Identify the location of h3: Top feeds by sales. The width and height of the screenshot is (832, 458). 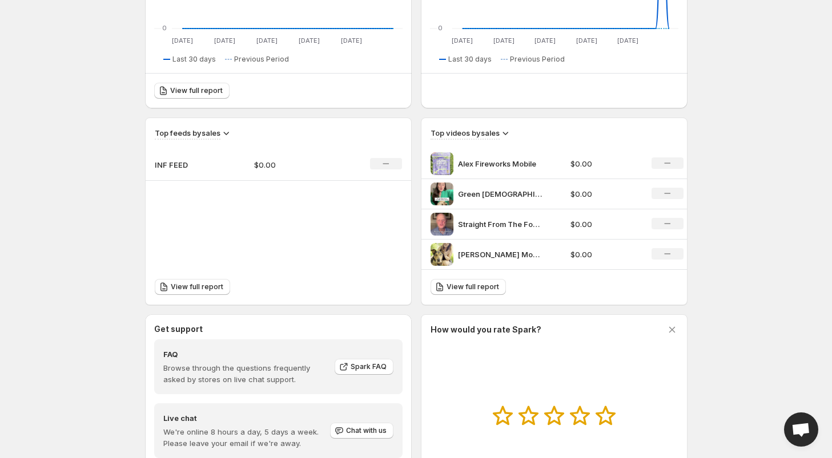
(187, 133).